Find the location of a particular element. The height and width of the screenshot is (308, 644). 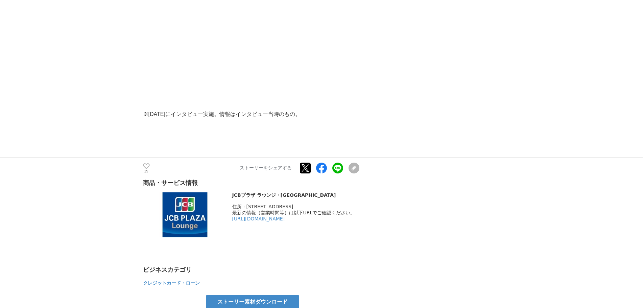

span: クレジットカード・ローン is located at coordinates (171, 283).